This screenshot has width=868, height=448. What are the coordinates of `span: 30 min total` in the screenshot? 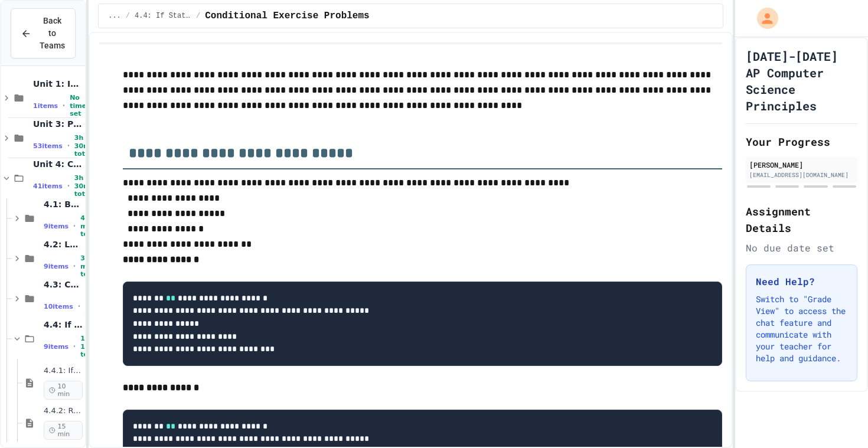 It's located at (89, 266).